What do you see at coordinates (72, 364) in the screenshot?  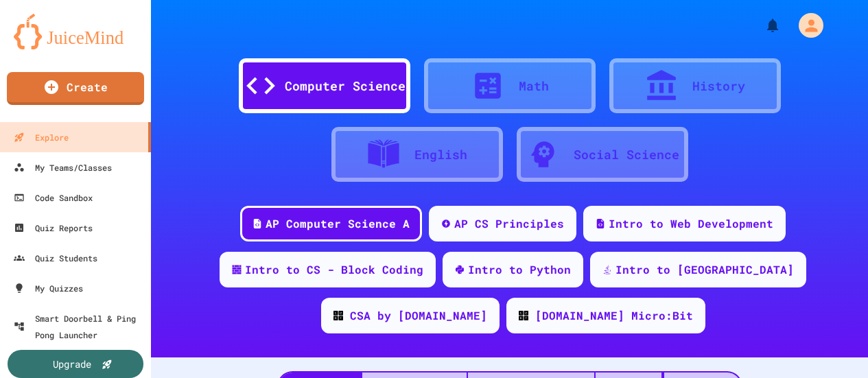 I see `div: Upgrade` at bounding box center [72, 364].